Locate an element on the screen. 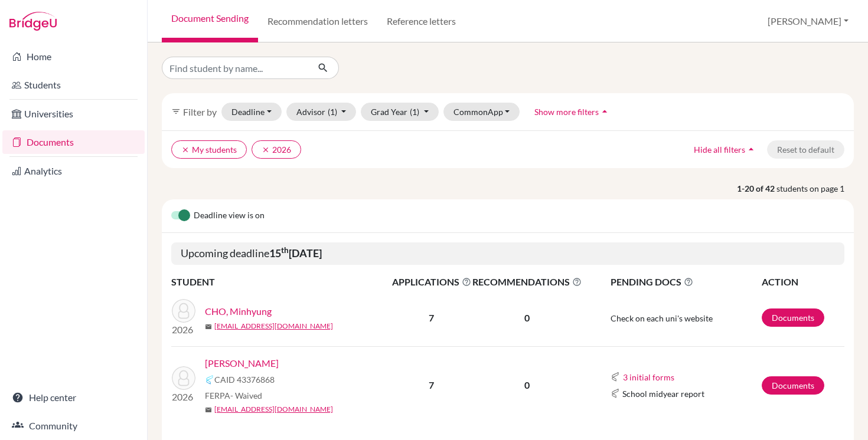  a: Help center is located at coordinates (73, 397).